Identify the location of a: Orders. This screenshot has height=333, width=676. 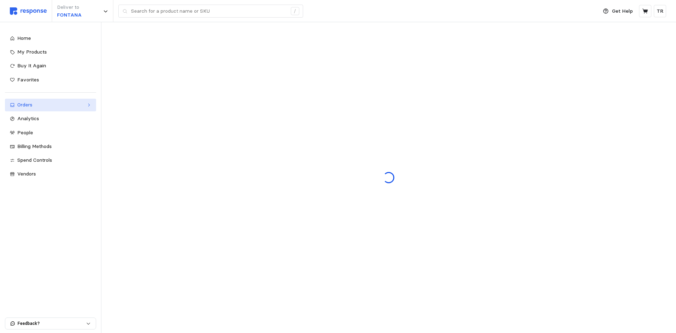
(50, 105).